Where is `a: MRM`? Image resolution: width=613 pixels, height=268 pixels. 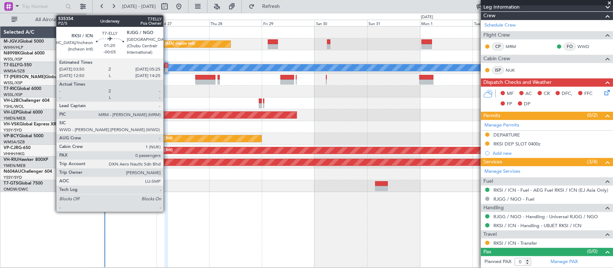 a: MRM is located at coordinates (513, 47).